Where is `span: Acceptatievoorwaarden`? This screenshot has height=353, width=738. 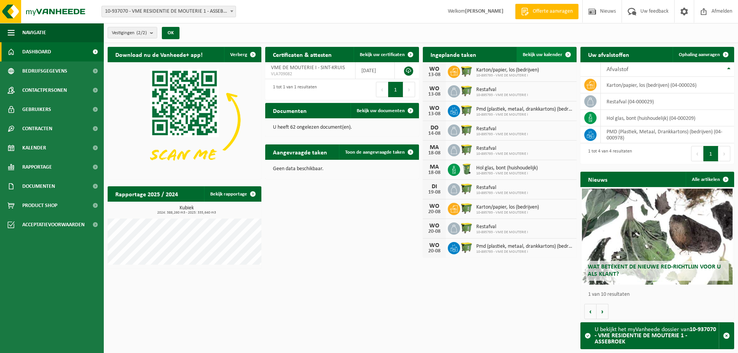
span: Acceptatievoorwaarden is located at coordinates (53, 225).